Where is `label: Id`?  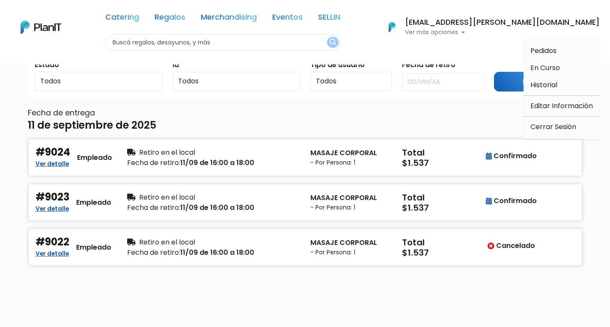
label: Id is located at coordinates (175, 65).